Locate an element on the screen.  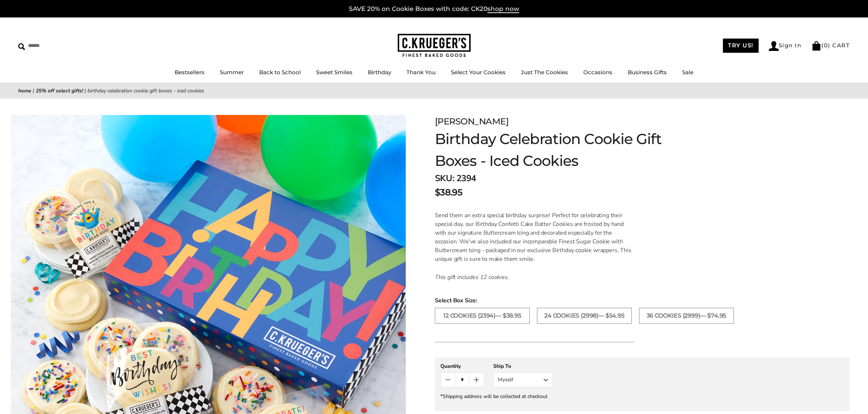
div: Quantity is located at coordinates (462, 366).